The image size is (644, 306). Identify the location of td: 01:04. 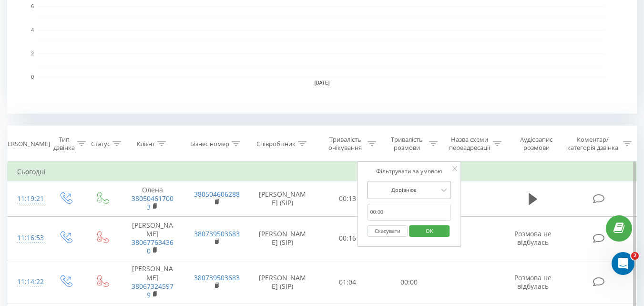
(348, 282).